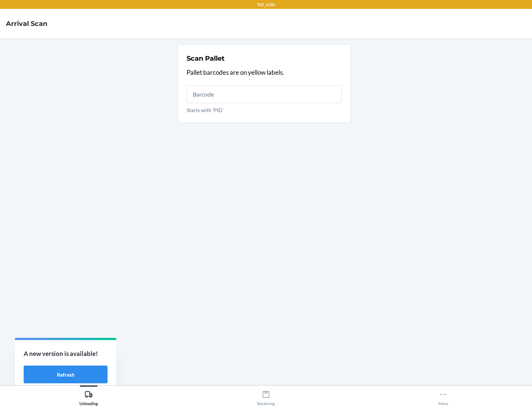 The image size is (532, 407). What do you see at coordinates (65, 354) in the screenshot?
I see `p: A new version is available!` at bounding box center [65, 354].